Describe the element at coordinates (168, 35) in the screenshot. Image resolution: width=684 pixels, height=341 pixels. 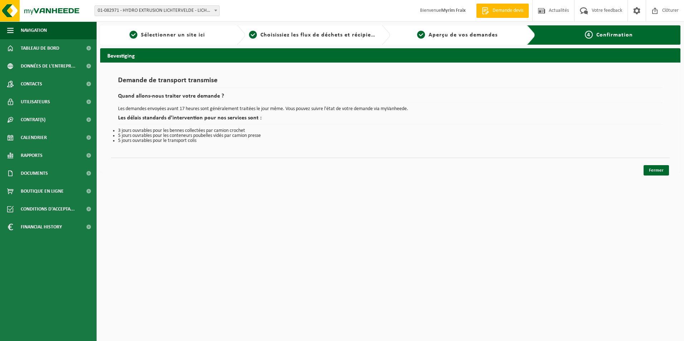
I see `a: 1Sélectionner un site ici` at that location.